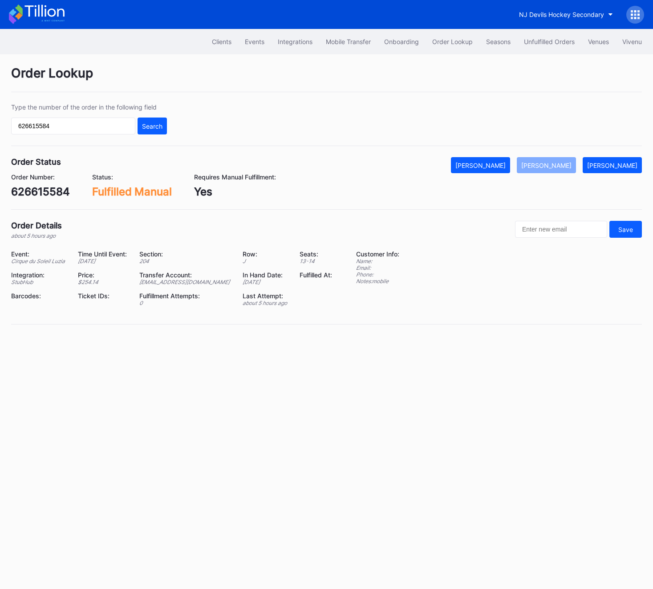  Describe the element at coordinates (103, 282) in the screenshot. I see `div: $ 254.14` at that location.